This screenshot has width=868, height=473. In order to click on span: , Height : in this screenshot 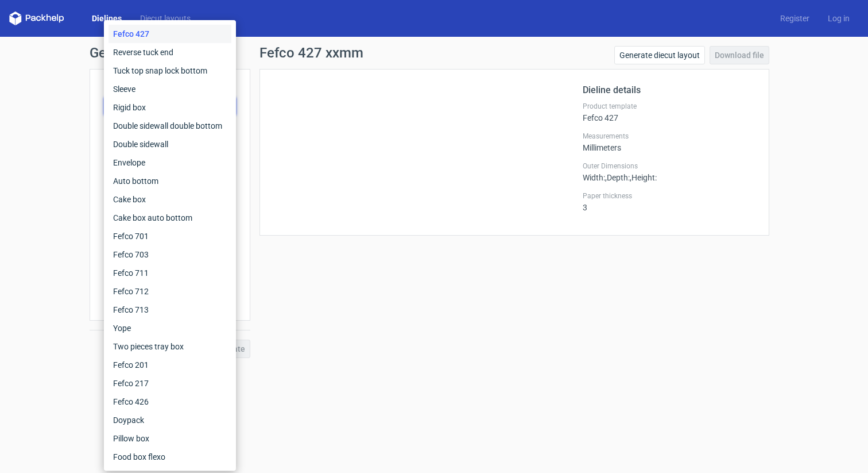, I will do `click(644, 177)`.